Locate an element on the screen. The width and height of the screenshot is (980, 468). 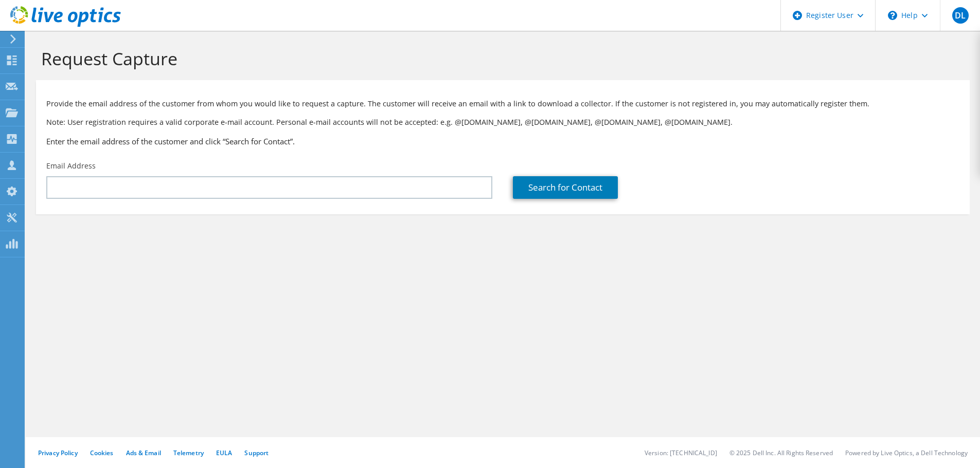
a: Search for Contact is located at coordinates (565, 188).